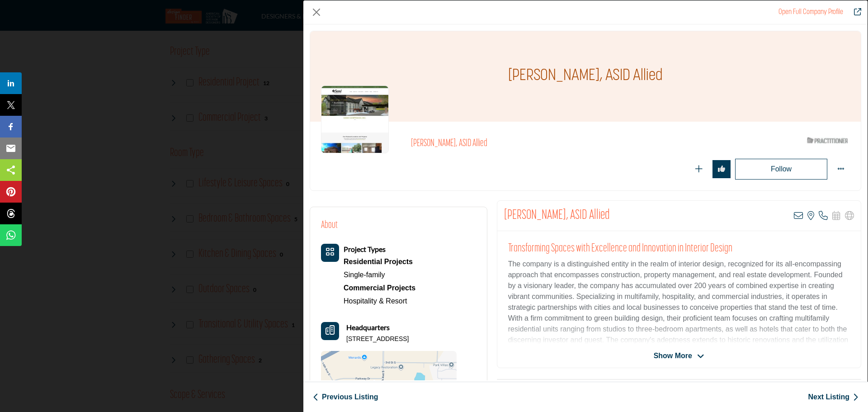 The image size is (868, 412). I want to click on div: Types of projects range from simple residential renovations to highly complex commercial initiati..., so click(379, 261).